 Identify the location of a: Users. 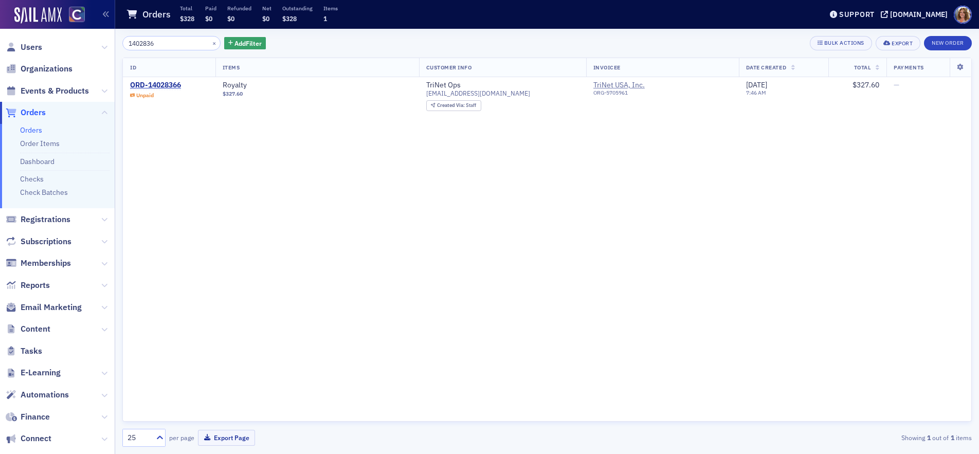
(24, 47).